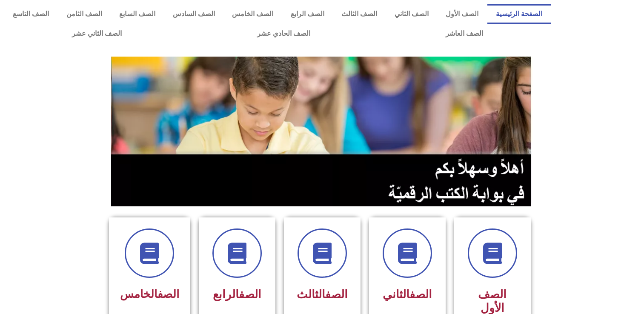 This screenshot has height=314, width=644. I want to click on a: الصف الرابع, so click(308, 14).